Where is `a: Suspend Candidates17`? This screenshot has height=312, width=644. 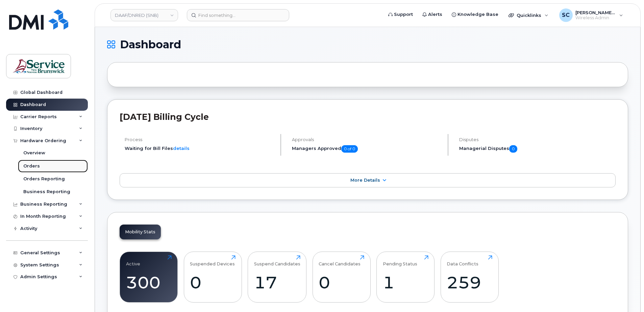
a: Suspend Candidates17 is located at coordinates (277, 277).